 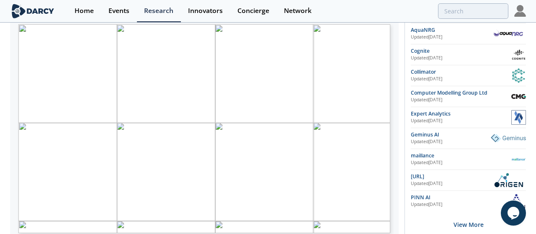 What do you see at coordinates (520, 11) in the screenshot?
I see `img: Profile` at bounding box center [520, 11].